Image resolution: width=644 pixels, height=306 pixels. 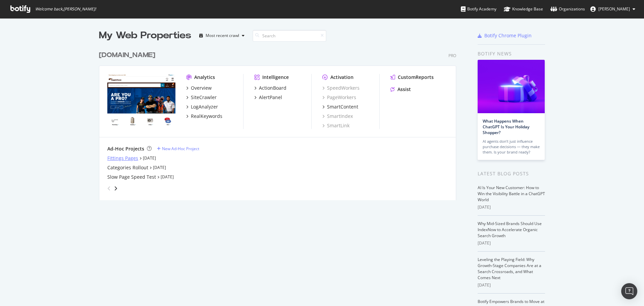 I want to click on div: Botify news, so click(x=511, y=54).